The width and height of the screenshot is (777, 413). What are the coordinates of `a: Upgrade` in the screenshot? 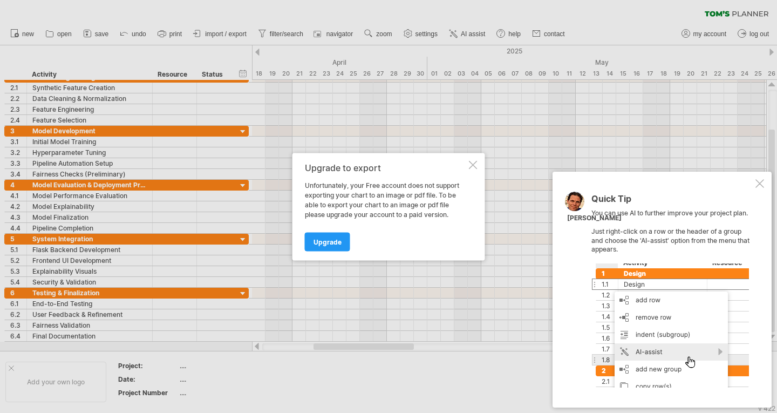 It's located at (328, 241).